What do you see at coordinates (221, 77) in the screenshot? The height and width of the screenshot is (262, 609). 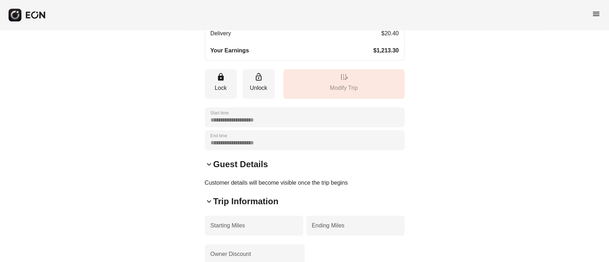 I see `span: lock` at bounding box center [221, 77].